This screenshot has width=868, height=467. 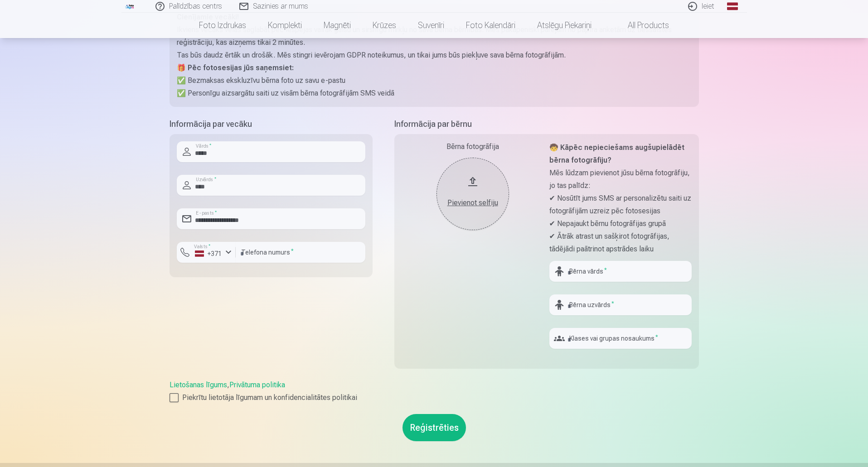 I want to click on a: All products, so click(x=641, y=26).